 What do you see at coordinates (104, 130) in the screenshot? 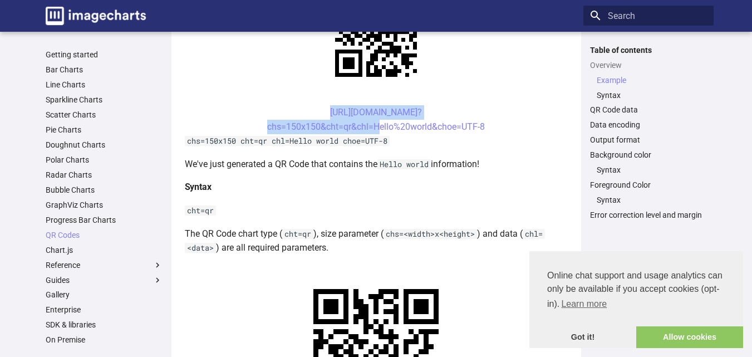
I see `a: Pie Charts` at bounding box center [104, 130].